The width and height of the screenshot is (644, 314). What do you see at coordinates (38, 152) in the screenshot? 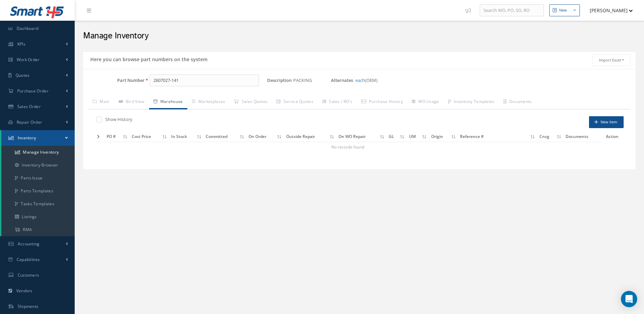
I see `a: Manage Inventory` at bounding box center [38, 152].